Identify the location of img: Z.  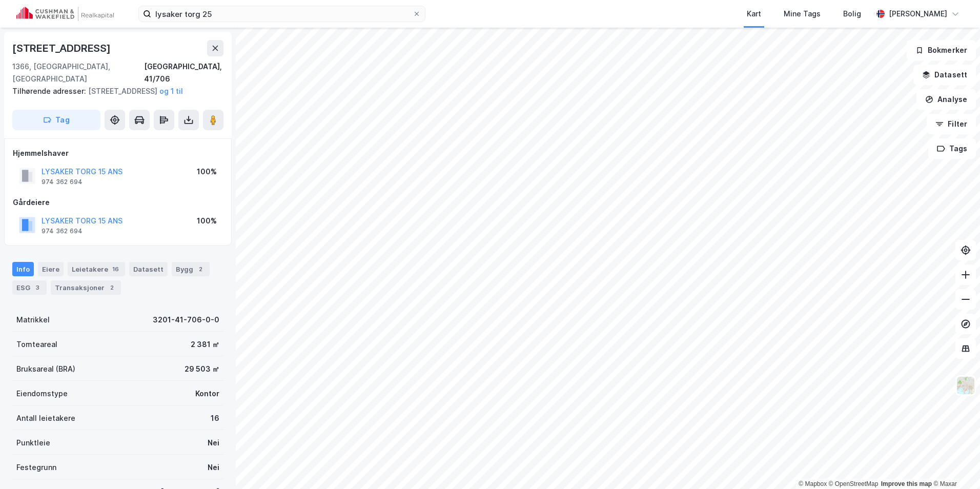
(966, 385).